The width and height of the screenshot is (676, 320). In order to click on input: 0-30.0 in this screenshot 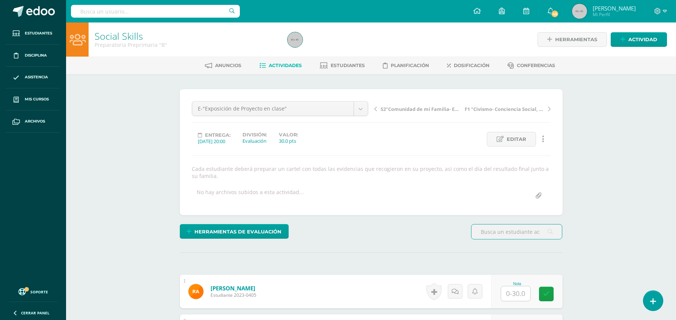, I will do `click(516, 294)`.